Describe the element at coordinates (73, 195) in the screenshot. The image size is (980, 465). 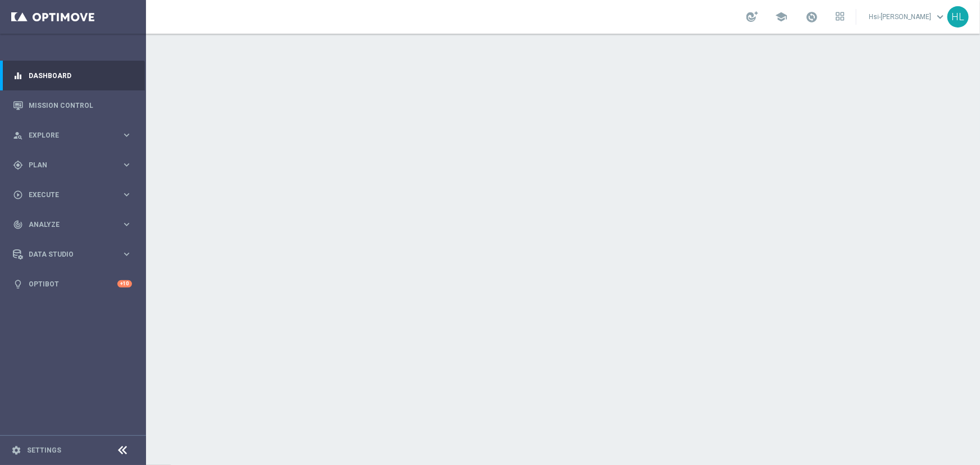
I see `button: play_circle_outline Execute keyboard_arrow_right` at that location.